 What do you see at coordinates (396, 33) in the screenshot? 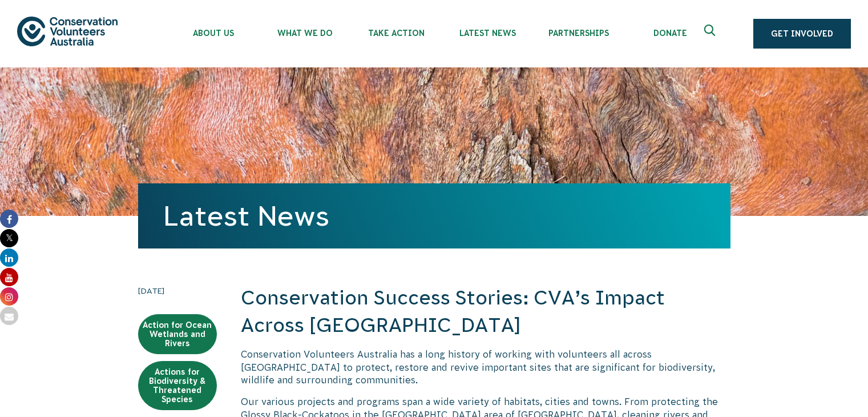
I see `span: Take Action` at bounding box center [396, 33].